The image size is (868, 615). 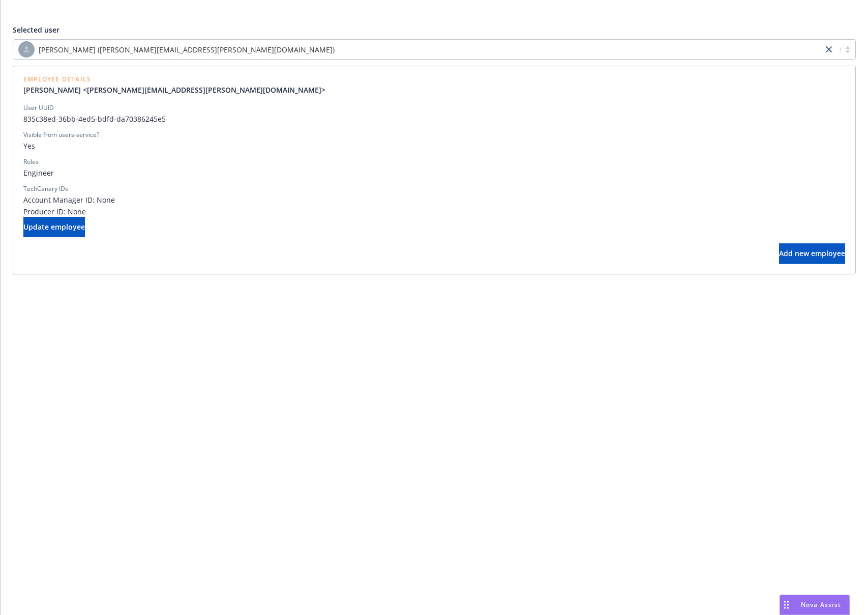 What do you see at coordinates (31, 162) in the screenshot?
I see `div: Roles` at bounding box center [31, 162].